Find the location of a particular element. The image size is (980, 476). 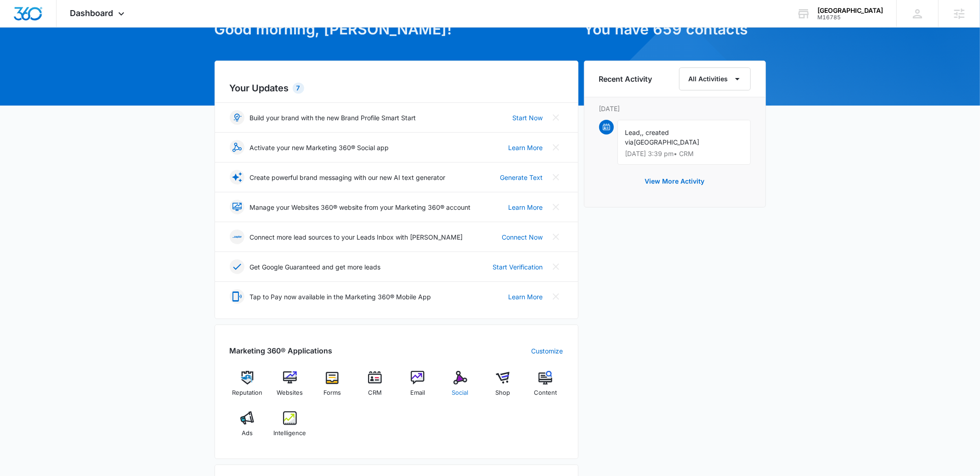

span: CRM is located at coordinates (375, 393).